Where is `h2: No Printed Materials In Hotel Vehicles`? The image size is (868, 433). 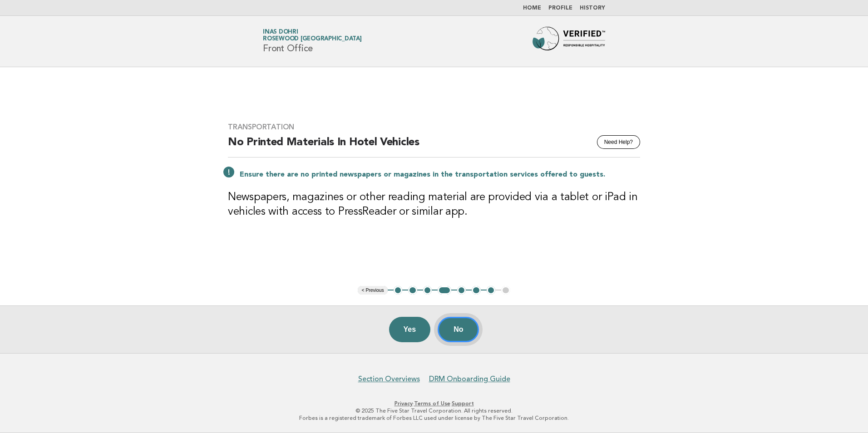 h2: No Printed Materials In Hotel Vehicles is located at coordinates (434, 146).